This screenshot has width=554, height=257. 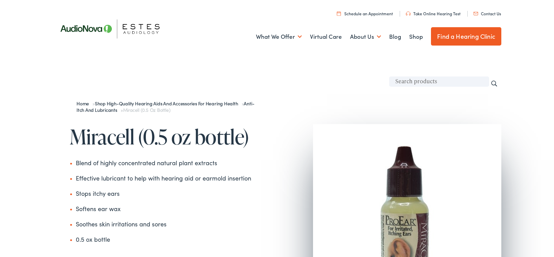 What do you see at coordinates (173, 178) in the screenshot?
I see `li: Effective lubricant to help with hearing aid or earmold insertion` at bounding box center [173, 178].